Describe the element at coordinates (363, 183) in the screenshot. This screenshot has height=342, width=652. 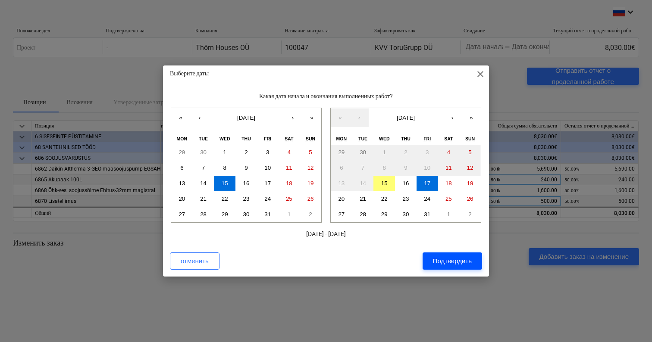
I see `abbr: October 14, 2025` at that location.